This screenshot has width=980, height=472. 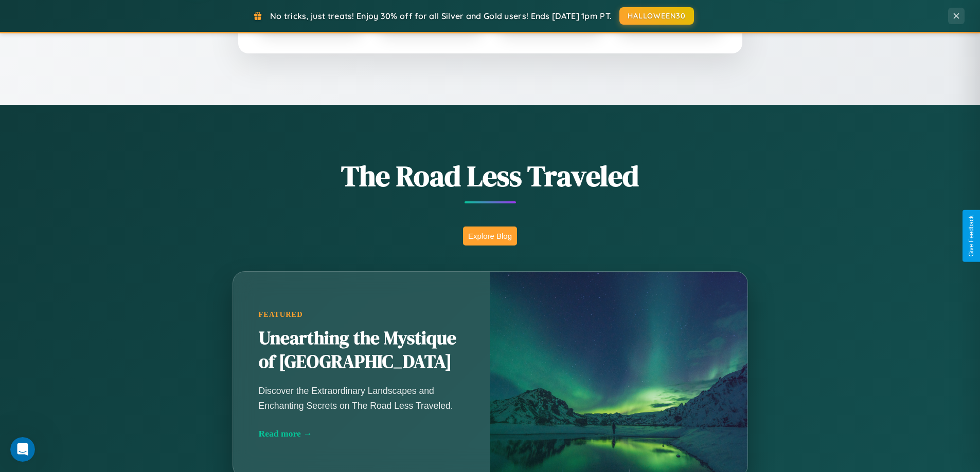 What do you see at coordinates (490, 236) in the screenshot?
I see `button: Explore Blog` at bounding box center [490, 236].